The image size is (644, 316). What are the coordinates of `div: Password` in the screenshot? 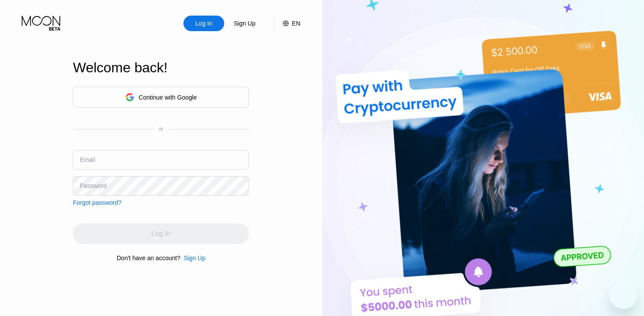 It's located at (93, 186).